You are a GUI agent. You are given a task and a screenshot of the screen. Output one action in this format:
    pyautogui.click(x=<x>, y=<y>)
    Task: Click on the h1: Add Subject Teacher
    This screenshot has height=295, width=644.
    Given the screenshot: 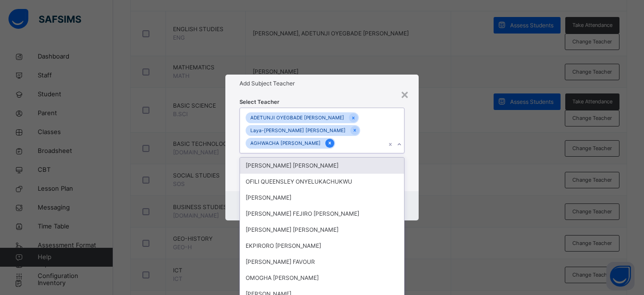 What is the action you would take?
    pyautogui.click(x=322, y=84)
    